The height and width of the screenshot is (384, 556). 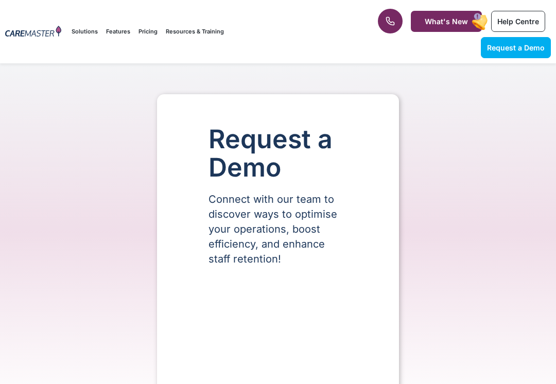 I want to click on a: Request a Demo, so click(x=516, y=47).